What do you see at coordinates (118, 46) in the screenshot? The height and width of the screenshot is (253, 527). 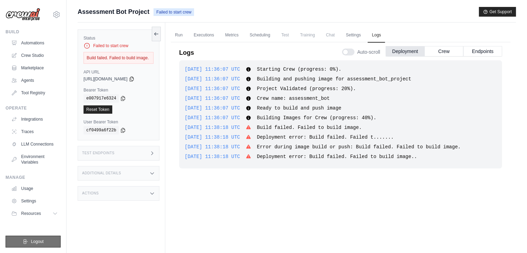 I see `div: Failed to start crew` at bounding box center [118, 46].